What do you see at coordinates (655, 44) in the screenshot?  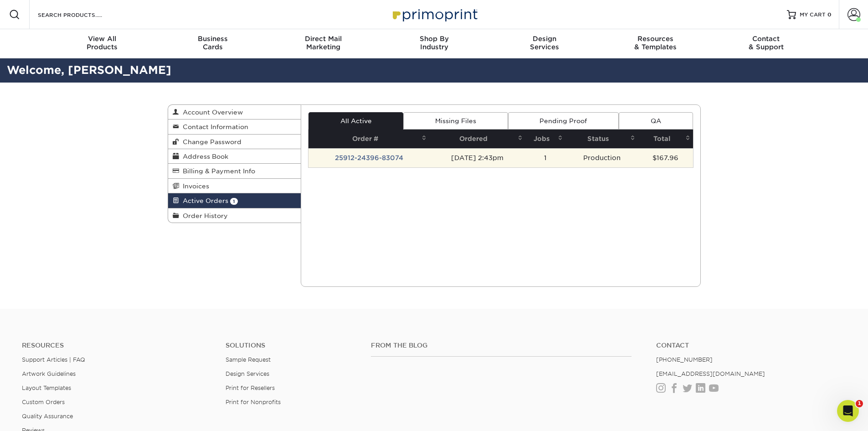 I see `a: Resources& Templates` at bounding box center [655, 44].